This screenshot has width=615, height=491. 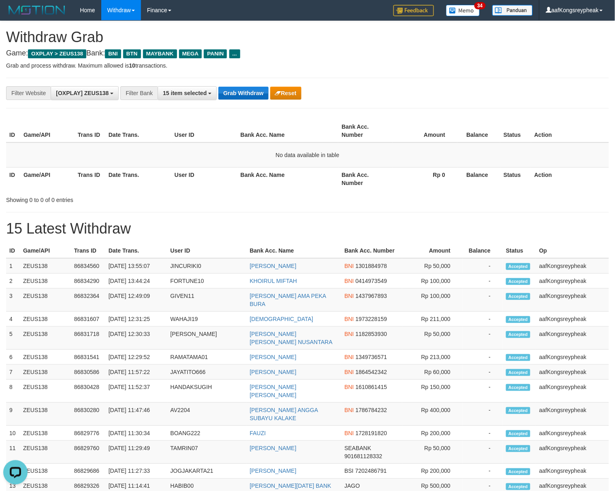 What do you see at coordinates (15, 15) in the screenshot?
I see `button: Open LiveChat chat widget` at bounding box center [15, 15].